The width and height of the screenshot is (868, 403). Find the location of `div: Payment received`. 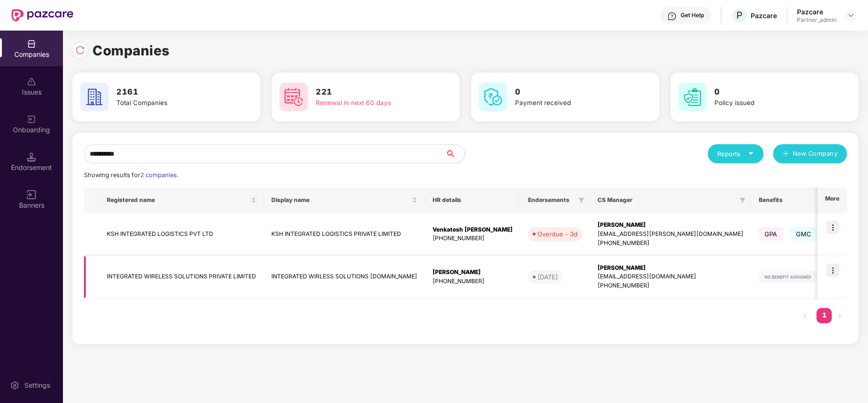

div: Payment received is located at coordinates (571, 102).